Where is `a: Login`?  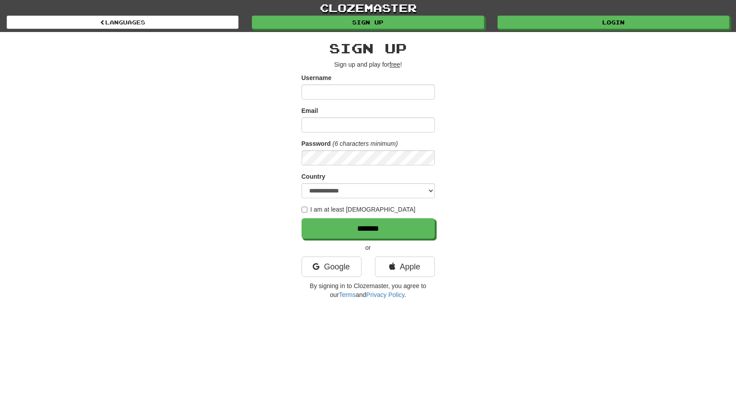
a: Login is located at coordinates (613, 22).